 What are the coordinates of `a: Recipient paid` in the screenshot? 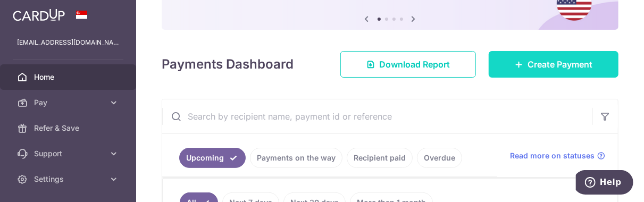 It's located at (380, 158).